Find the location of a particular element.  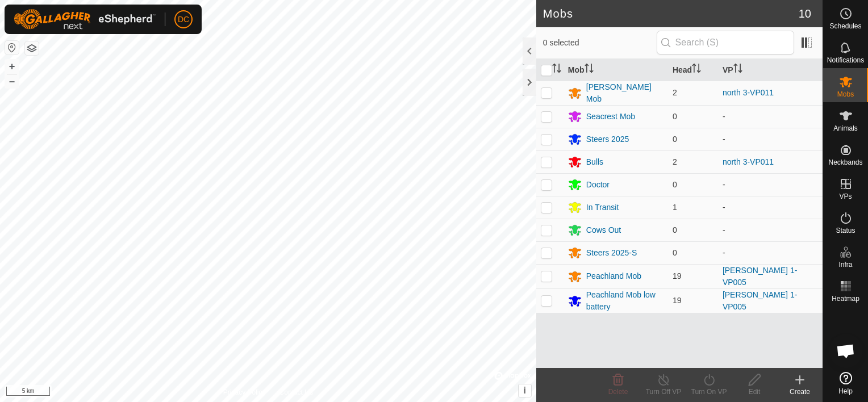

div: In Transit is located at coordinates (603, 207).